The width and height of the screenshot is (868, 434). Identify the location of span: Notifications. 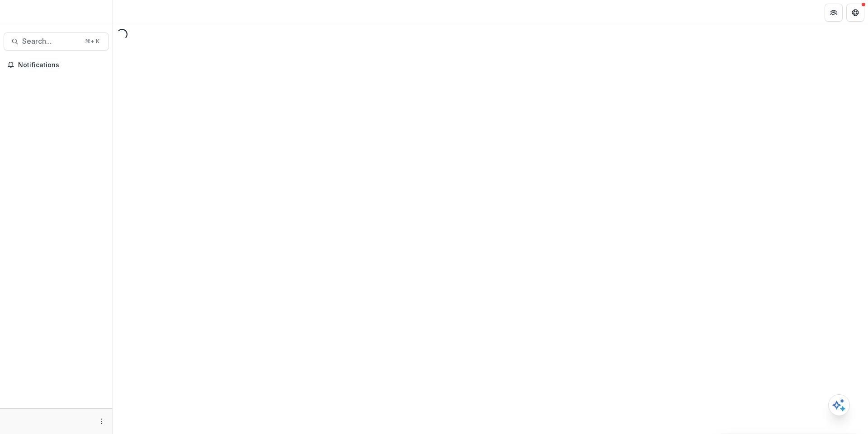
(62, 65).